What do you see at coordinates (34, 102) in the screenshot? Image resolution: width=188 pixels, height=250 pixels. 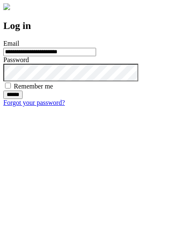 I see `a: Forgot your password?` at bounding box center [34, 102].